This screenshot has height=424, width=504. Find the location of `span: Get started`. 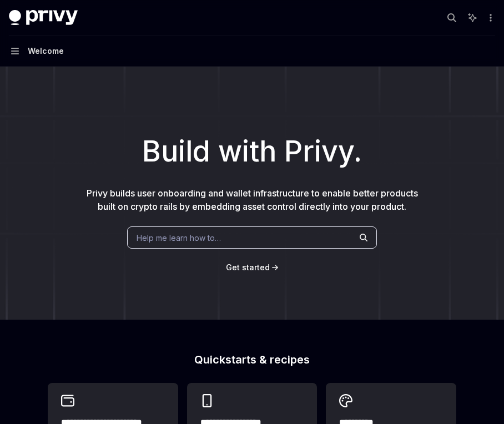

span: Get started is located at coordinates (247, 267).